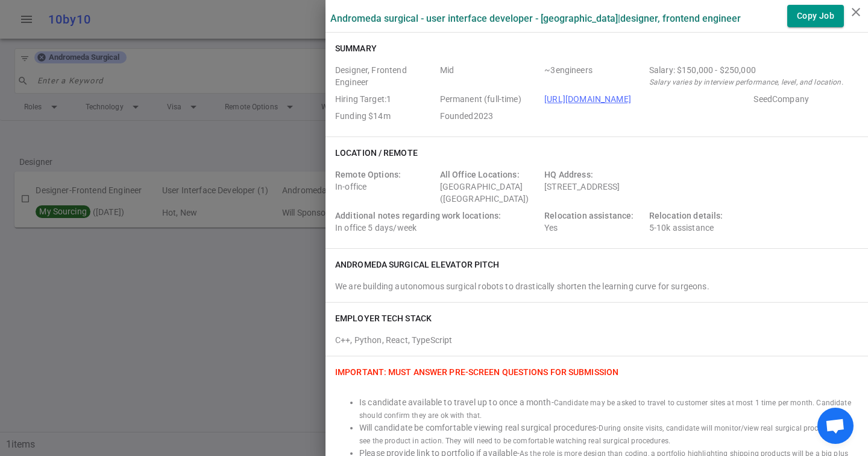  What do you see at coordinates (480, 174) in the screenshot?
I see `span: All Office Locations:` at bounding box center [480, 174].